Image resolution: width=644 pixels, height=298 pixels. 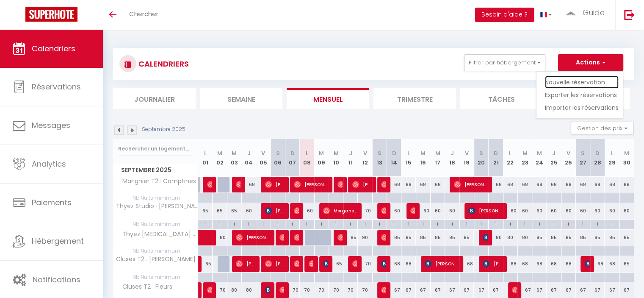 What do you see at coordinates (597, 157) in the screenshot?
I see `th: 28` at bounding box center [597, 157].